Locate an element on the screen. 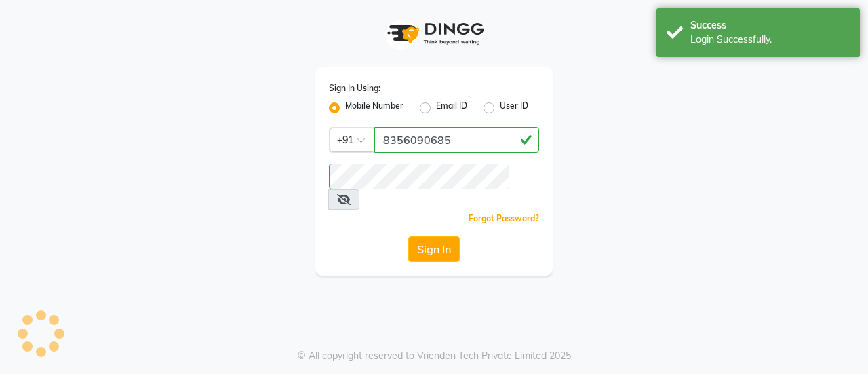  button: Sign In is located at coordinates (434, 249).